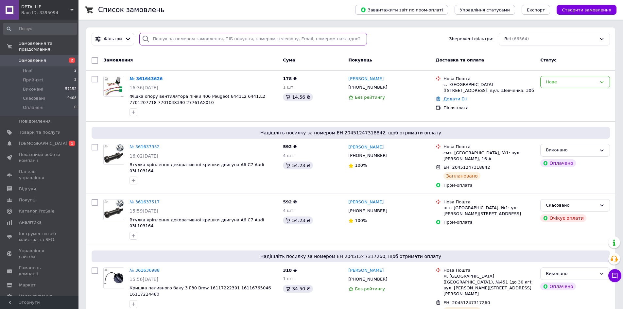  What do you see at coordinates (200, 291) in the screenshot?
I see `span: Кришка паливного баку 3 F30 Bmw 16117222391 16116765046 16117224480` at bounding box center [200, 291].